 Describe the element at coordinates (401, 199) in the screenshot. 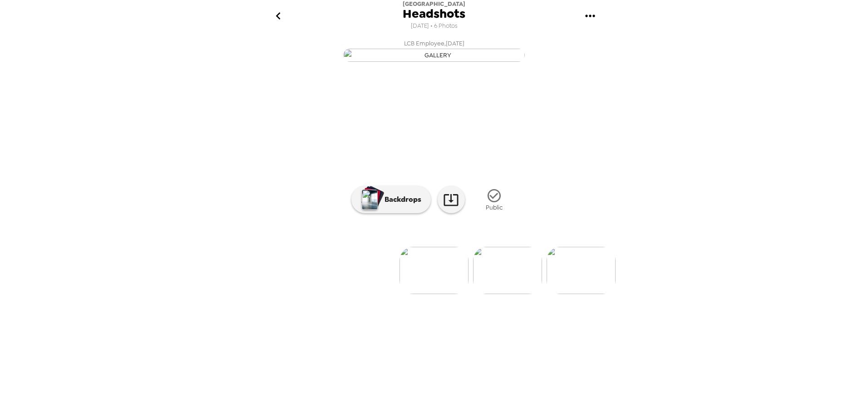

I see `p: Backdrops` at that location.